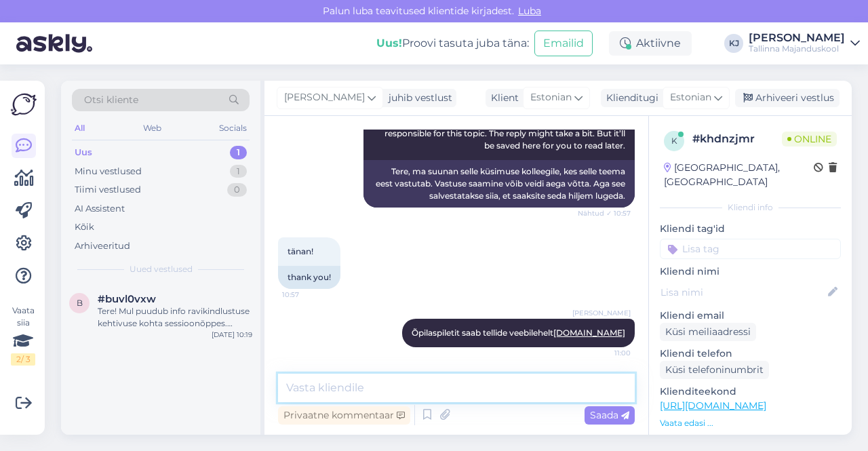 This screenshot has height=451, width=868. Describe the element at coordinates (610, 415) in the screenshot. I see `span: Saada` at that location.